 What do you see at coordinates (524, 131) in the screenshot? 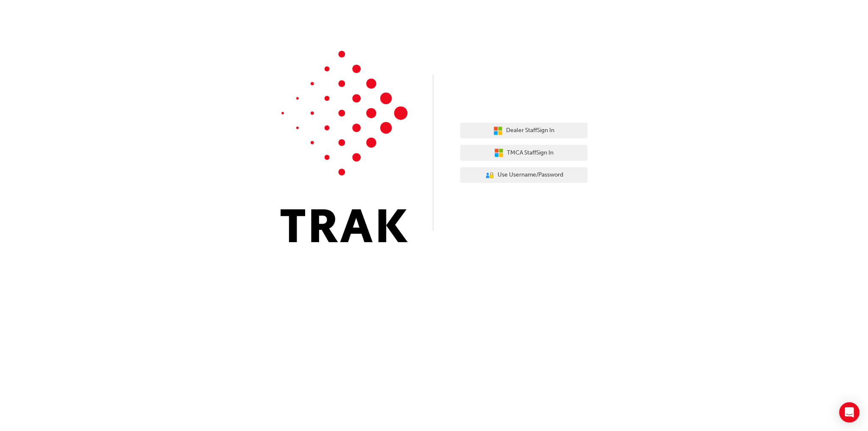
I see `button: Dealer StaffSign In` at bounding box center [524, 131].